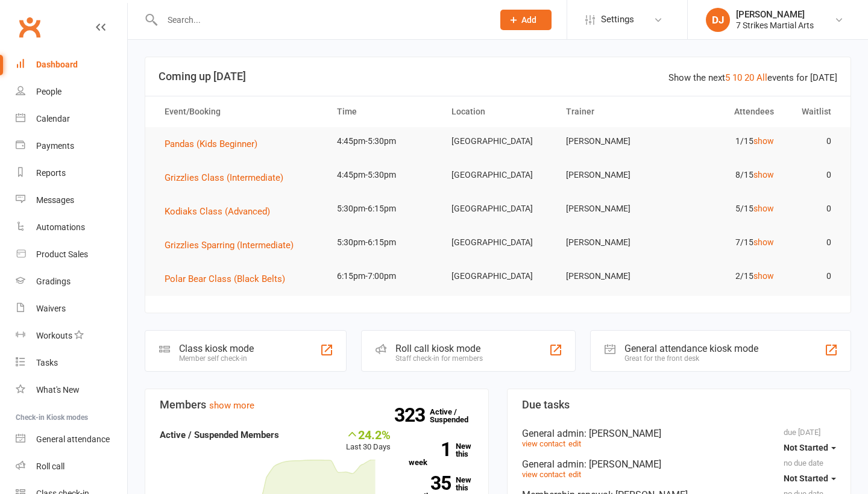 This screenshot has height=494, width=868. I want to click on div: Workouts, so click(54, 335).